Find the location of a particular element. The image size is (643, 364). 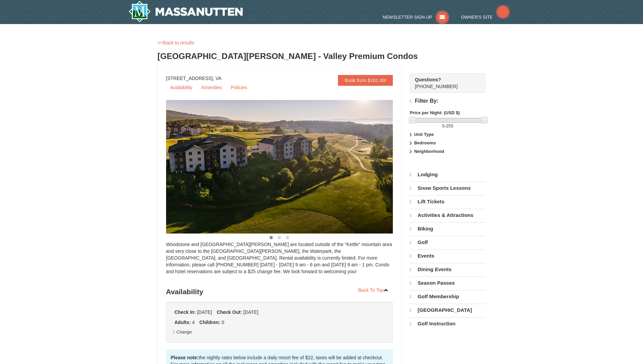

a: Biking is located at coordinates (447, 229).